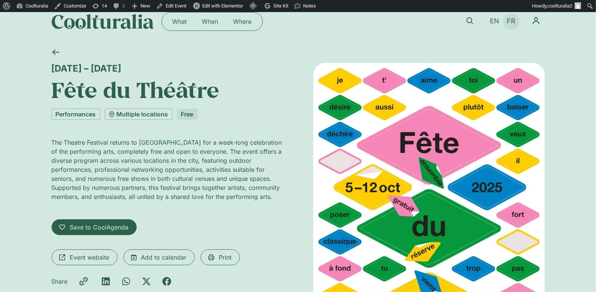 The height and width of the screenshot is (292, 596). What do you see at coordinates (226, 257) in the screenshot?
I see `span: Print` at bounding box center [226, 257].